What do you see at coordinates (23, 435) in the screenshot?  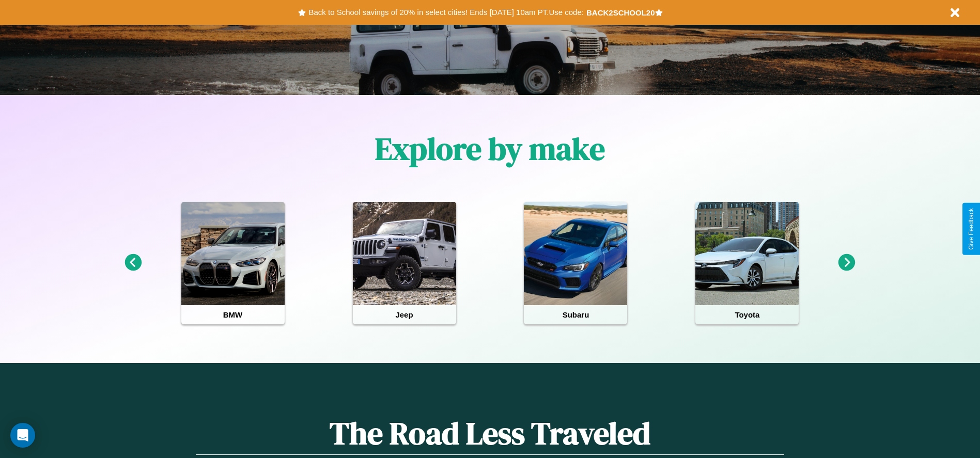 I see `div: Open Intercom Messenger` at bounding box center [23, 435].